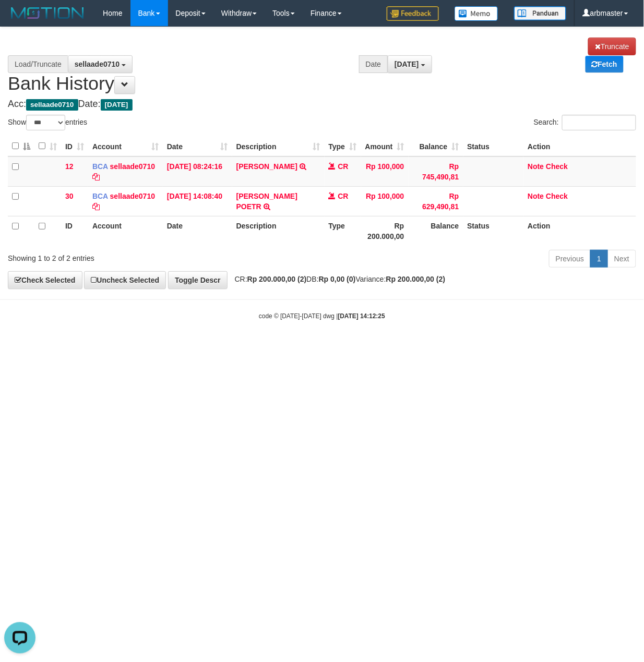  Describe the element at coordinates (134, 256) in the screenshot. I see `div: Showing 1 to 2 of 2 entries` at that location.